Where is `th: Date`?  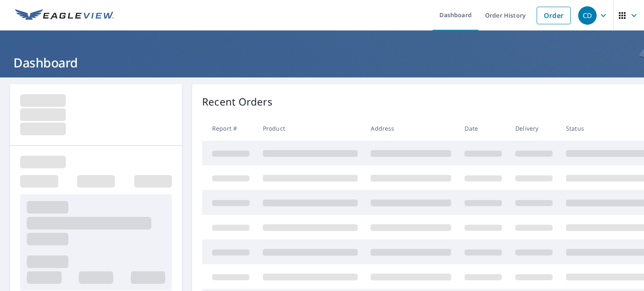 th: Date is located at coordinates (483, 128).